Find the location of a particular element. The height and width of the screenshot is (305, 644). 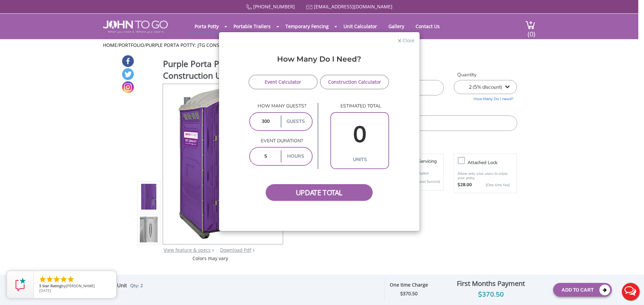

span: Star Rating is located at coordinates (52, 285).